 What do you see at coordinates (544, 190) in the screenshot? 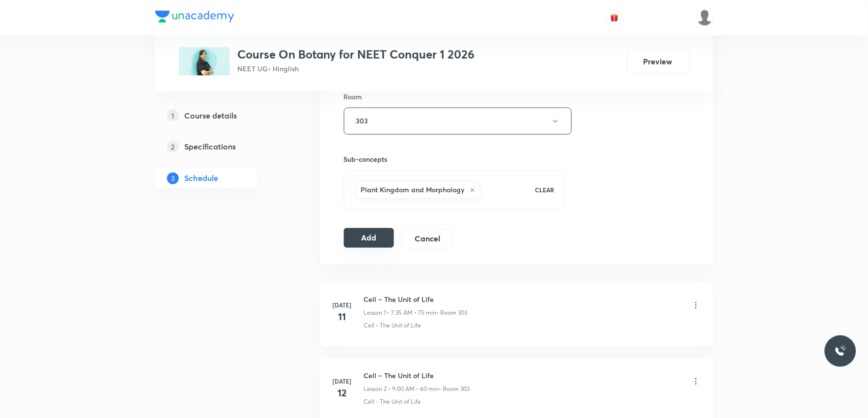
I see `p: CLEAR` at bounding box center [544, 190].